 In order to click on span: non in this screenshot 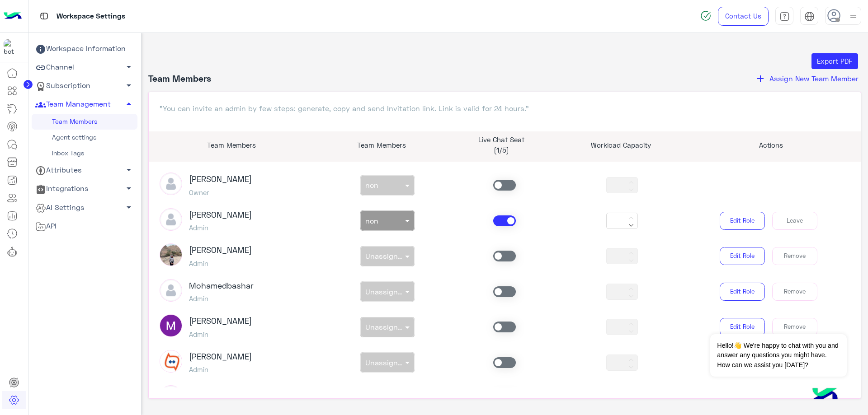, I will do `click(372, 221)`.